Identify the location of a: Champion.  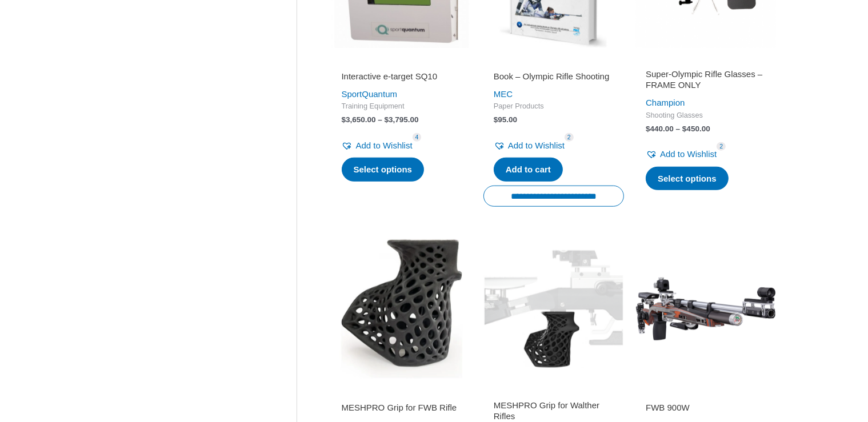
(665, 103).